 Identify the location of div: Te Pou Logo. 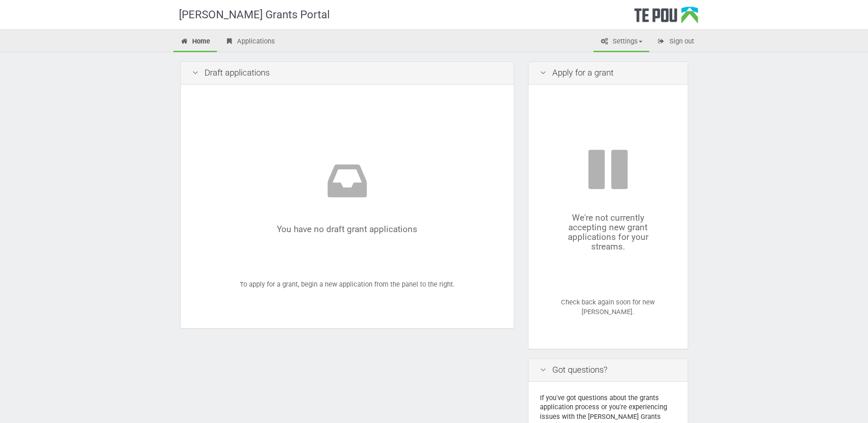
(666, 18).